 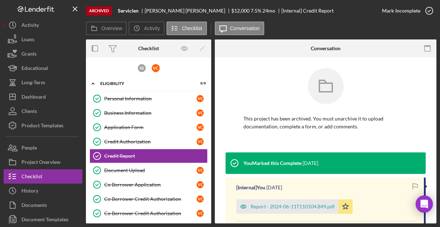 I want to click on div: You Marked this Complete, so click(x=272, y=163).